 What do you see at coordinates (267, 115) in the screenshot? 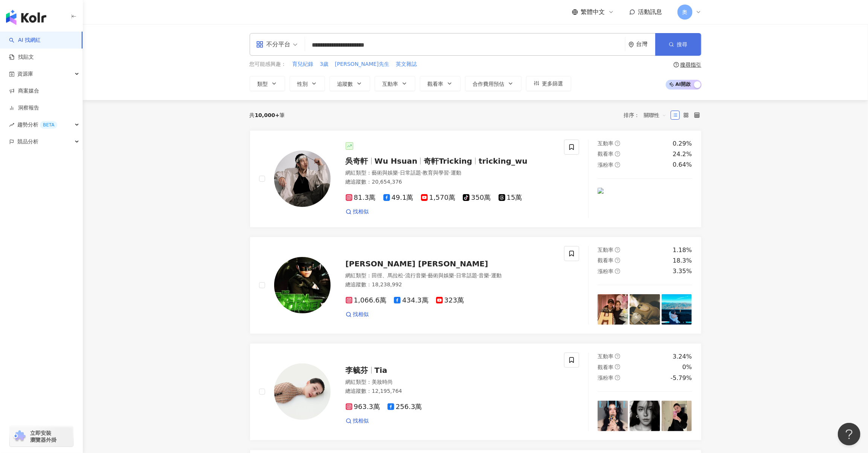
I see `div: 共 筆` at bounding box center [267, 115].